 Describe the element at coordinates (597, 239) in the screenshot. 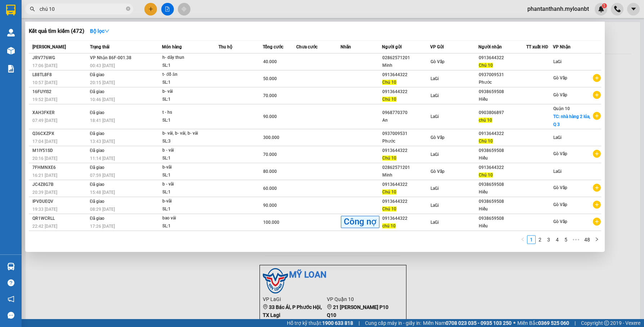

I see `span: right` at that location.